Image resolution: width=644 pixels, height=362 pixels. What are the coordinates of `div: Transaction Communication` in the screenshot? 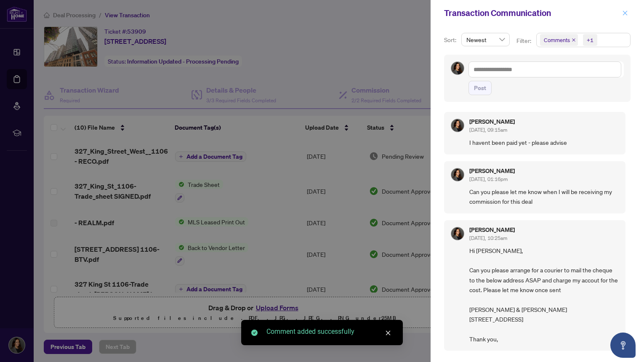 It's located at (531, 13).